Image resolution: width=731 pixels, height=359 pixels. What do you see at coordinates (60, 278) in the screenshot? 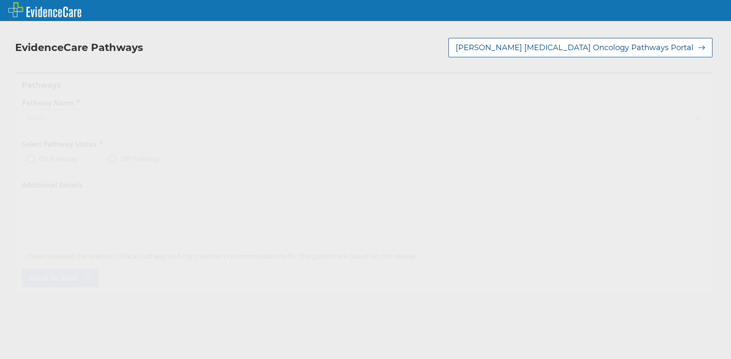
I see `button: Send to EHR` at bounding box center [60, 278].